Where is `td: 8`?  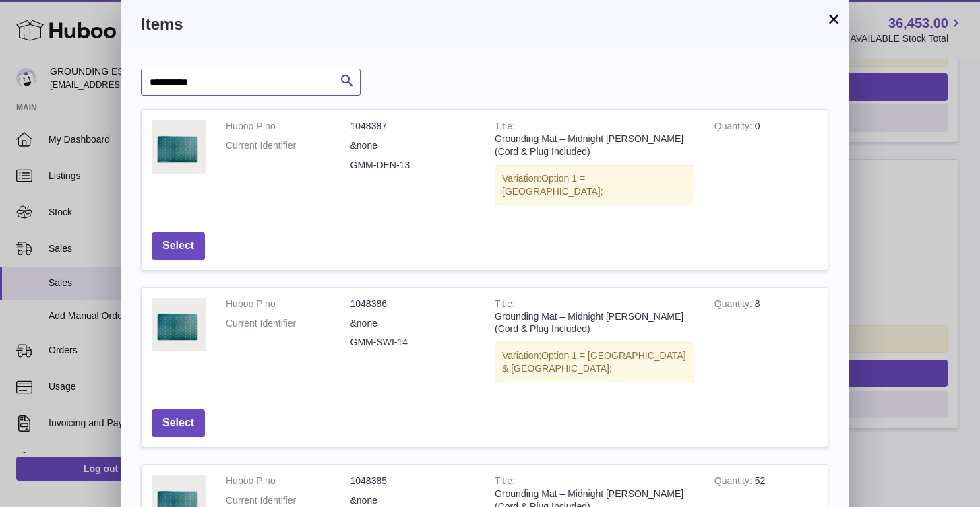 td: 8 is located at coordinates (766, 344).